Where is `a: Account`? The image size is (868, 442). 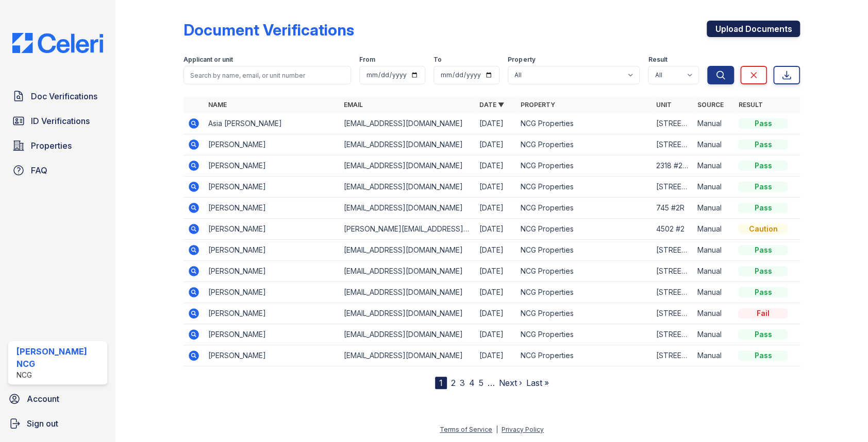
a: Account is located at coordinates (58, 399).